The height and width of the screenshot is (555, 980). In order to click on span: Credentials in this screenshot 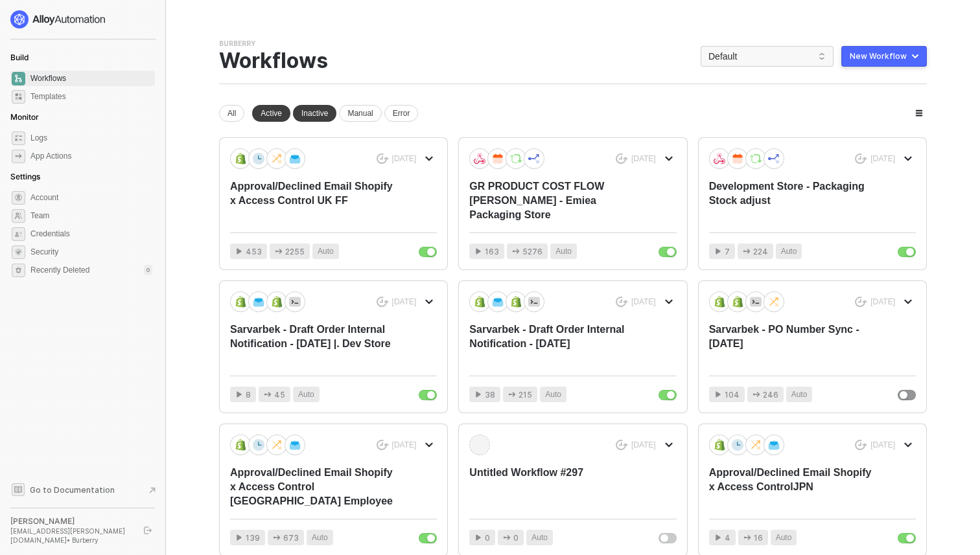, I will do `click(92, 234)`.